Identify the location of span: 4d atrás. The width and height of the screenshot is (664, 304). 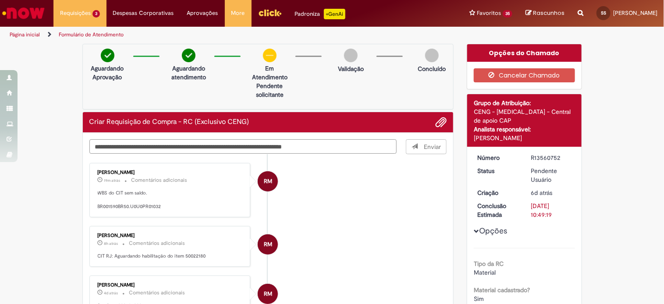
(111, 293).